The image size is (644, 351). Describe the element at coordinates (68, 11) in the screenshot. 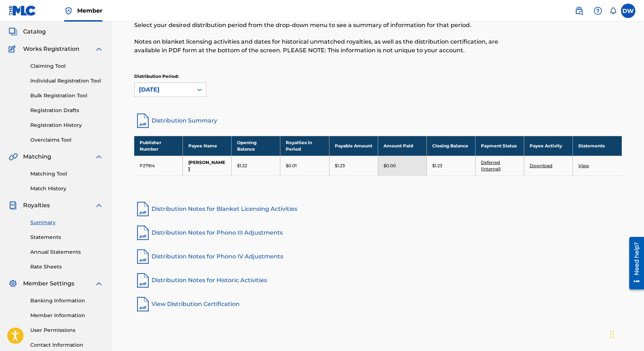

I see `img: Top Rightsholder` at that location.